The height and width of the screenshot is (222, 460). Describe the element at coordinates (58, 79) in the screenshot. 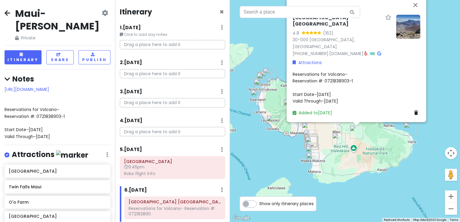

I see `h4: Notes` at that location.